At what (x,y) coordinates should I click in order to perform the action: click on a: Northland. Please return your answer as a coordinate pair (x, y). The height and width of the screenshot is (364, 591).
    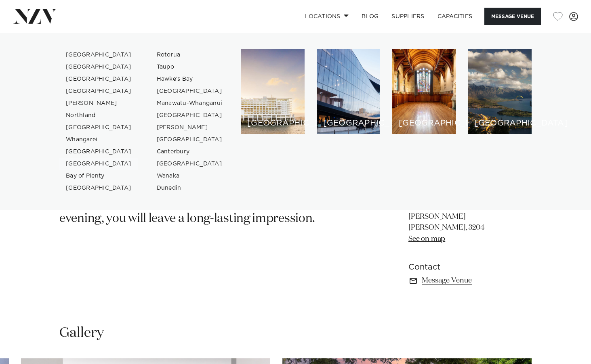
    Looking at the image, I should click on (98, 116).